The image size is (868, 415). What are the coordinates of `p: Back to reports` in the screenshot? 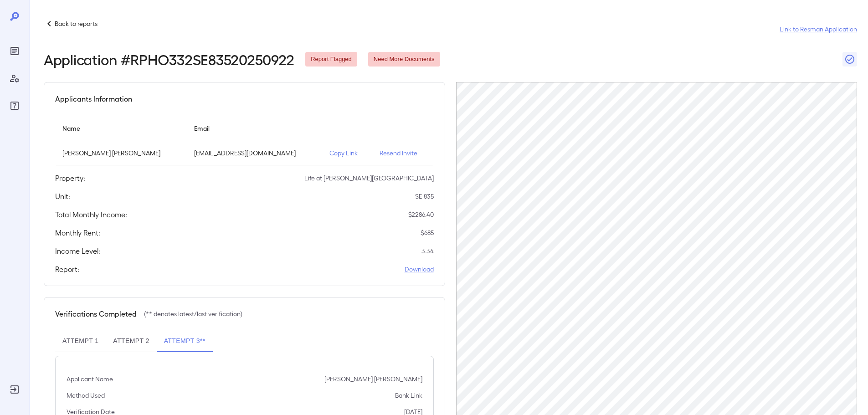 It's located at (76, 24).